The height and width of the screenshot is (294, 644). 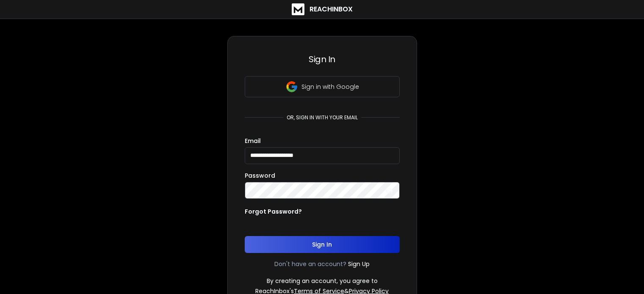 What do you see at coordinates (260, 176) in the screenshot?
I see `label: Password` at bounding box center [260, 176].